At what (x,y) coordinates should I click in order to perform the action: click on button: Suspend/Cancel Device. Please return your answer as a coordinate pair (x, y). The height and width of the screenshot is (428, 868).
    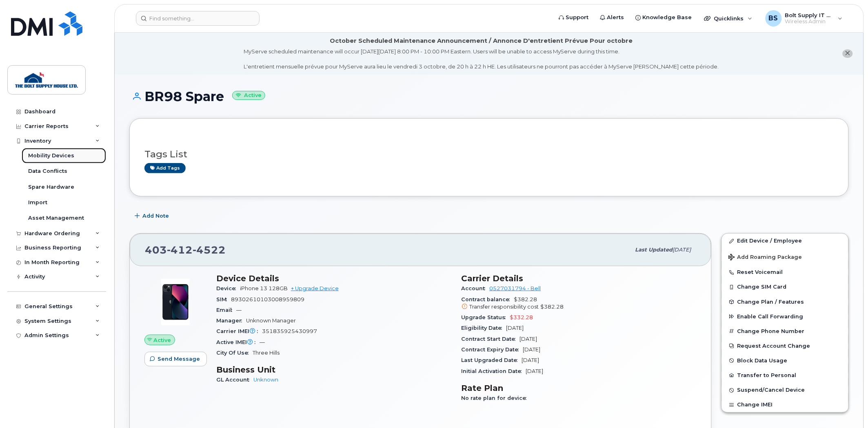
    Looking at the image, I should click on (785, 391).